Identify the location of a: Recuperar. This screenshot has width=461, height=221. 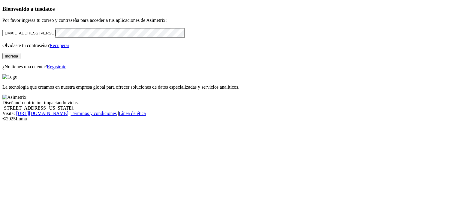
(59, 45).